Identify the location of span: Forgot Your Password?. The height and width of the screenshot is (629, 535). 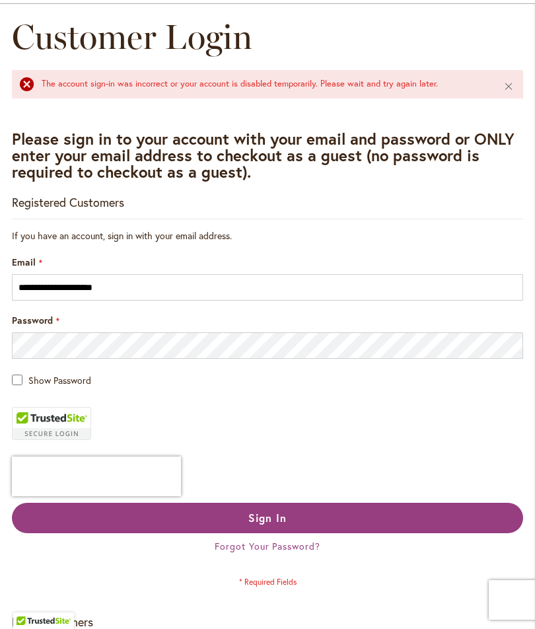
(268, 546).